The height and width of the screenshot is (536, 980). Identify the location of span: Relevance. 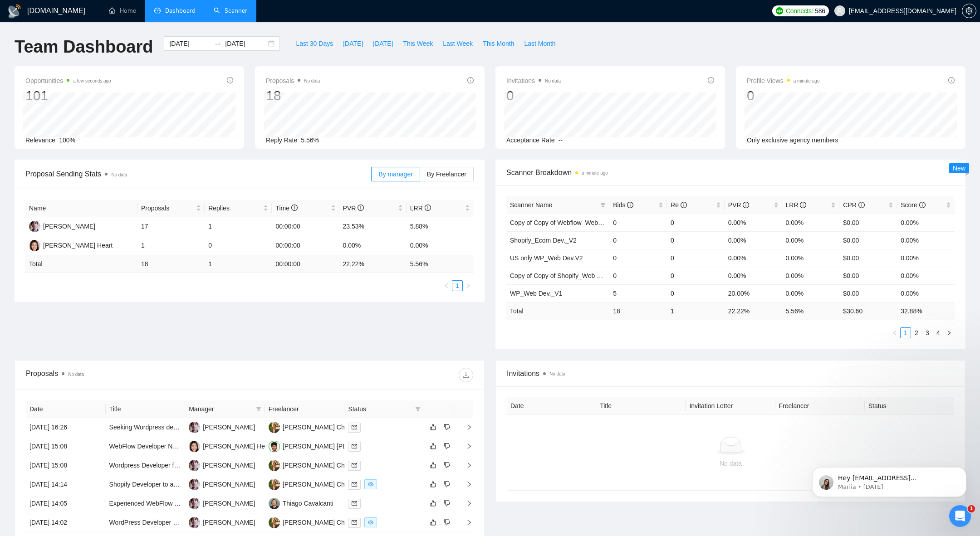
(41, 140).